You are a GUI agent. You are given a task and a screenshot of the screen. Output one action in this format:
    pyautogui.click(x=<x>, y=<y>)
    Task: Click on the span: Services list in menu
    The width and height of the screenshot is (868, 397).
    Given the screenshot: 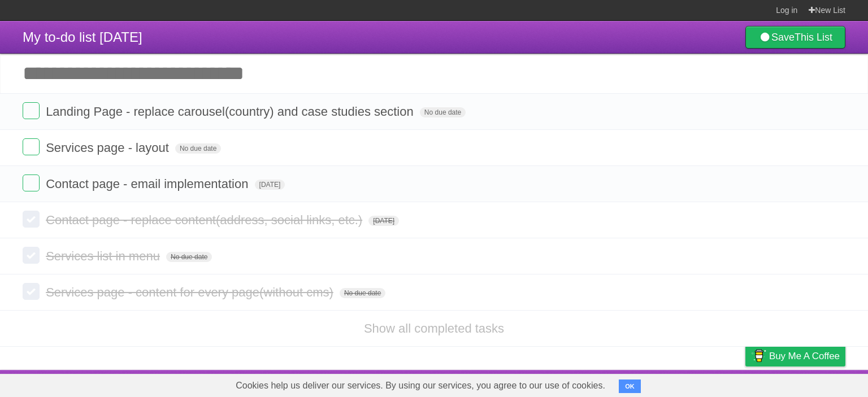 What is the action you would take?
    pyautogui.click(x=104, y=256)
    